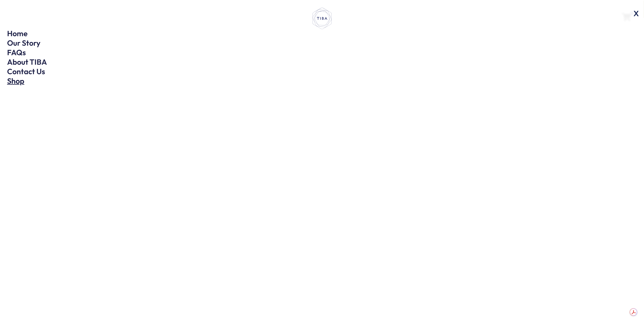 The width and height of the screenshot is (644, 323). Describe the element at coordinates (17, 34) in the screenshot. I see `a: Home` at that location.